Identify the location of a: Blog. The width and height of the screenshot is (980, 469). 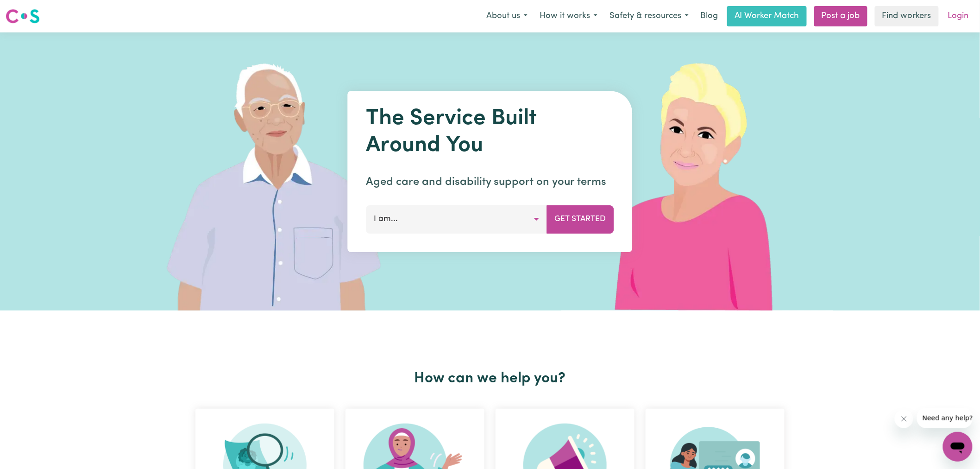
(709, 16).